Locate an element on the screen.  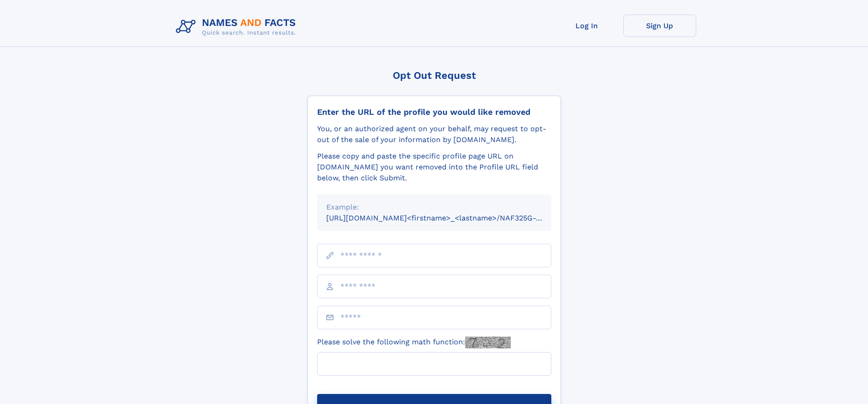
img: Logo Names and Facts is located at coordinates (237, 27).